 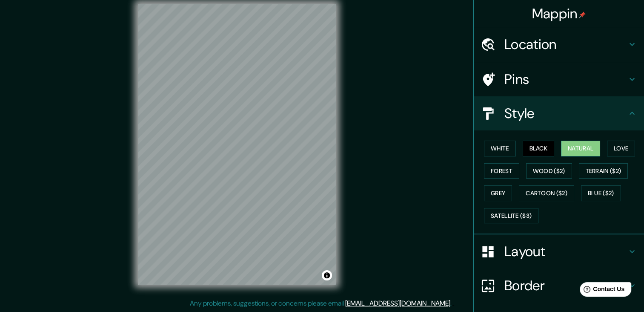 I want to click on p: Any problems, suggestions, or concerns please email ., so click(x=321, y=303).